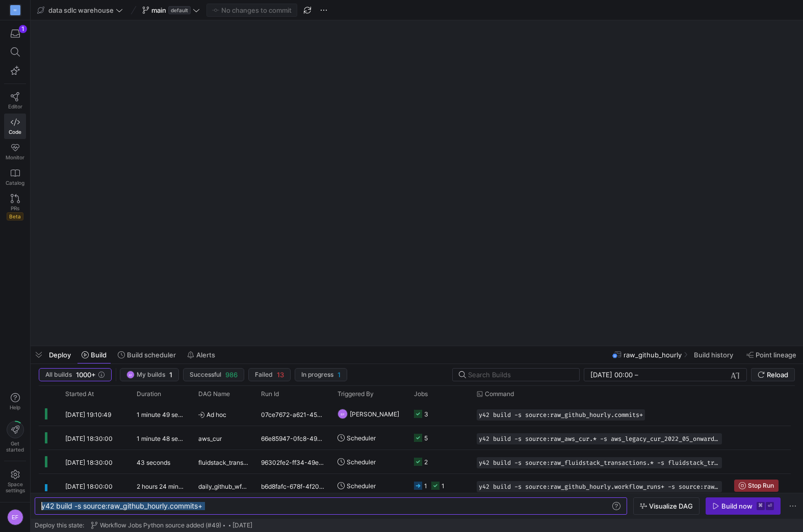 This screenshot has height=532, width=803. Describe the element at coordinates (151, 355) in the screenshot. I see `span: Build scheduler` at that location.